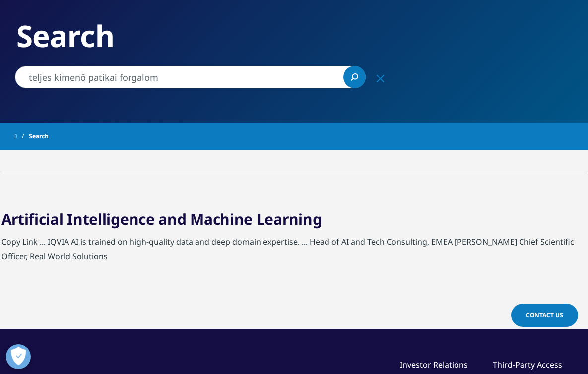 The image size is (588, 374). Describe the element at coordinates (190, 77) in the screenshot. I see `input: Search` at that location.